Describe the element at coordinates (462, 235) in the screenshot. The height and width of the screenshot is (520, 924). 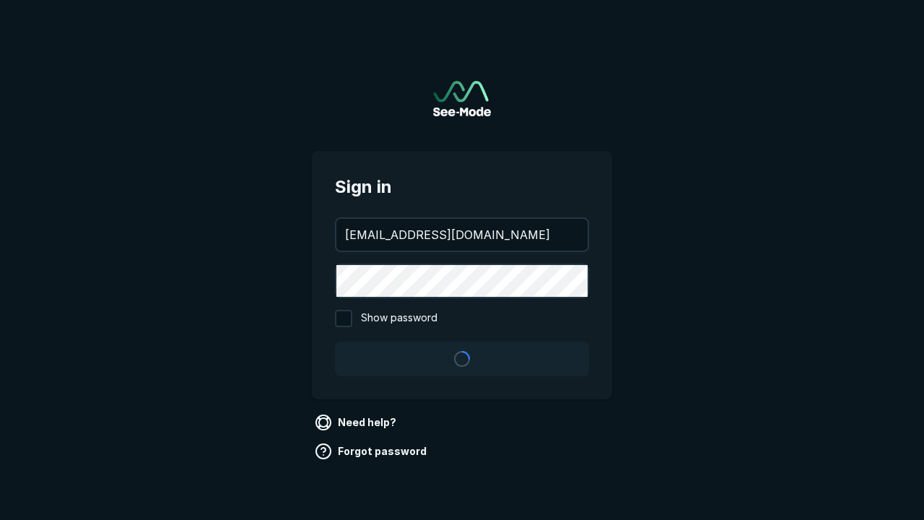
I see `input: your@email.com` at that location.